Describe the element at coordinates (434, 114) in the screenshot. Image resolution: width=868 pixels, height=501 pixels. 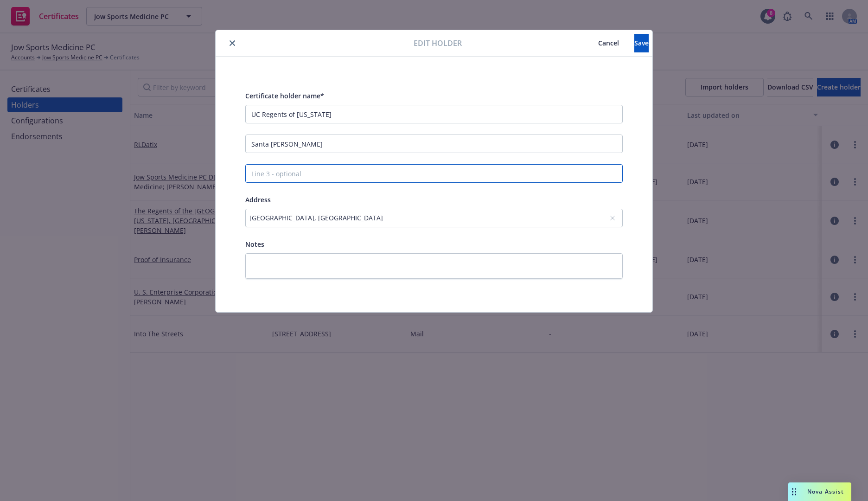
I see `input: Line 1` at that location.